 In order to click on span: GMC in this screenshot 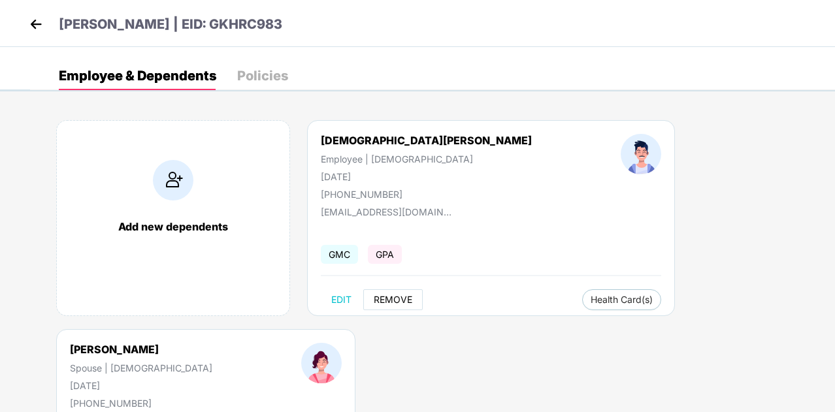, I will do `click(339, 254)`.